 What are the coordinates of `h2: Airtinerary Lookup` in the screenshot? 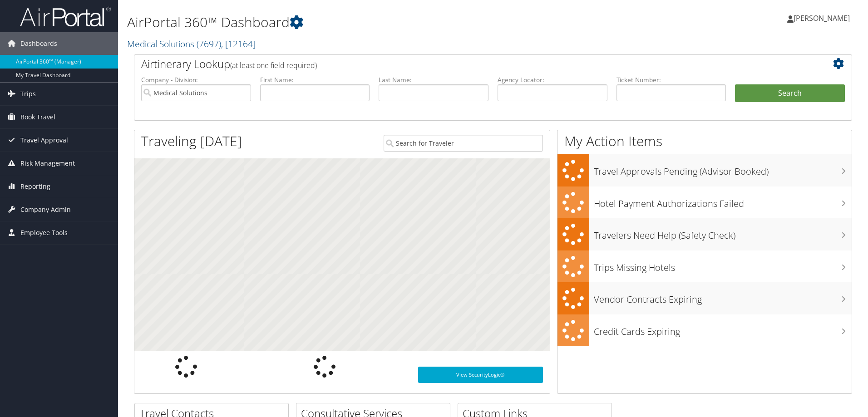 It's located at (464, 64).